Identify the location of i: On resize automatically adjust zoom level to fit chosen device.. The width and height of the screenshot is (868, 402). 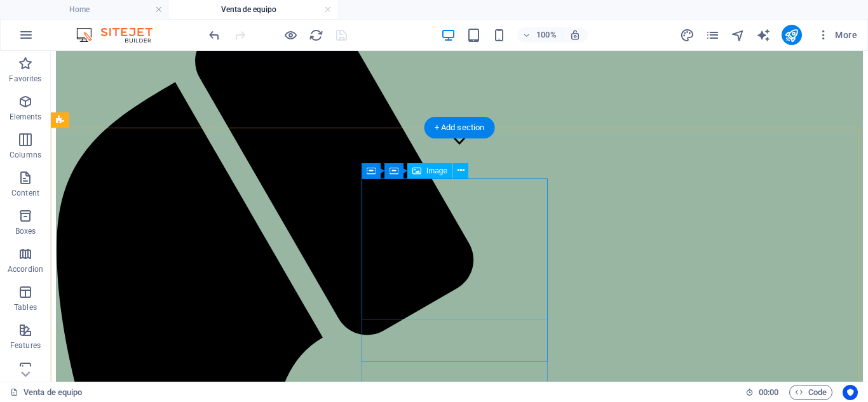
(575, 35).